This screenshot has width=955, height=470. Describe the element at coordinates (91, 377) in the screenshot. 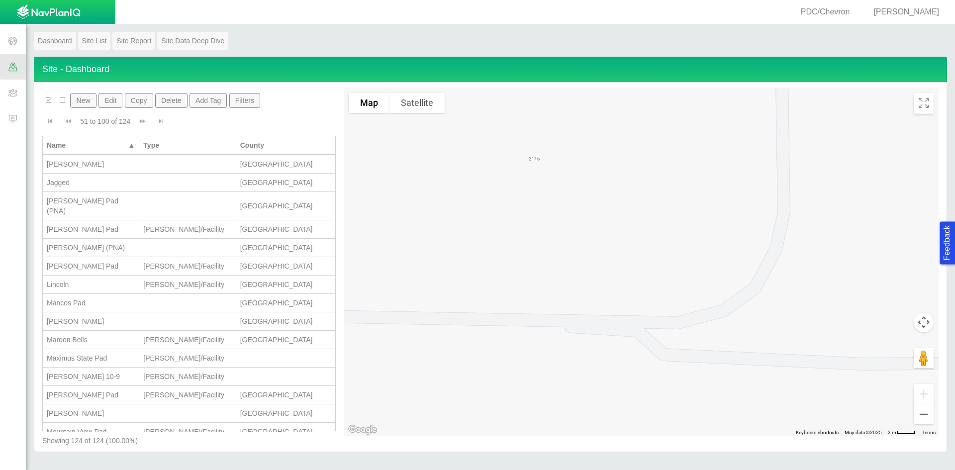

I see `td: McNear 10-9` at that location.